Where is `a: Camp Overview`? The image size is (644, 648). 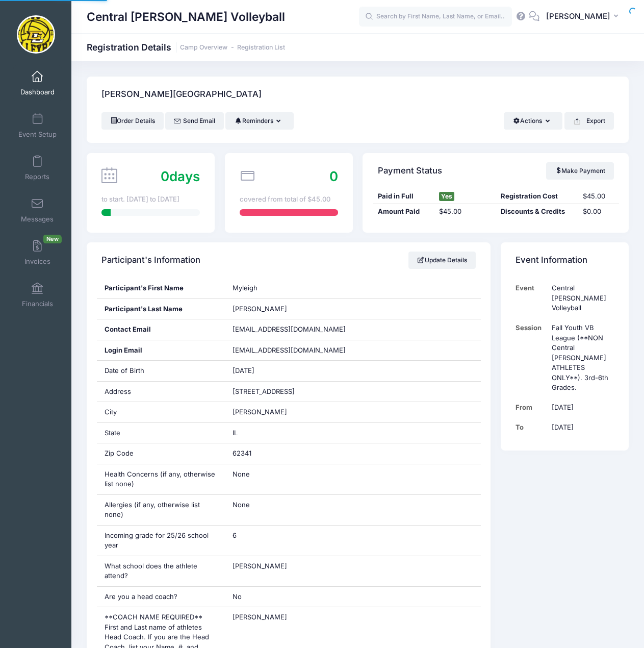
a: Camp Overview is located at coordinates (203, 48).